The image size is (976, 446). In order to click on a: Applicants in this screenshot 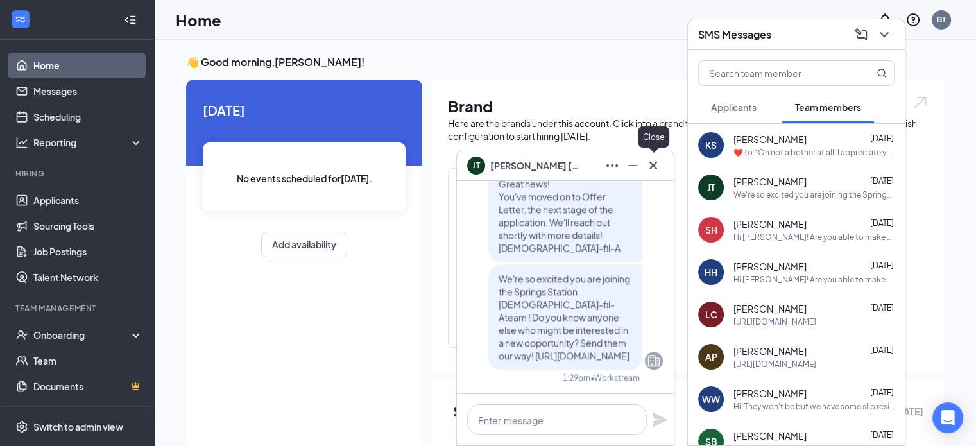, I will do `click(88, 200)`.